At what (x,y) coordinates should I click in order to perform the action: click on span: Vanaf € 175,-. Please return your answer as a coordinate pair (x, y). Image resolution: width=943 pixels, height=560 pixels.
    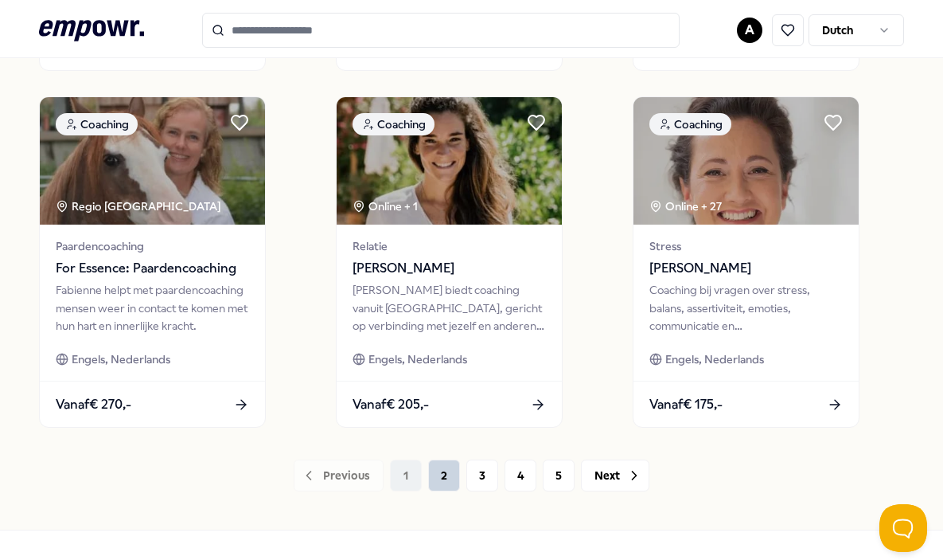
    Looking at the image, I should click on (686, 405).